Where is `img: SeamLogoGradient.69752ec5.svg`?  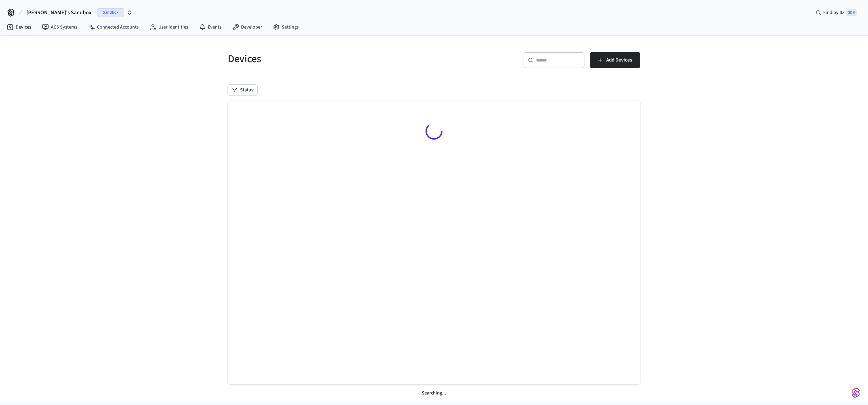
img: SeamLogoGradient.69752ec5.svg is located at coordinates (856, 393).